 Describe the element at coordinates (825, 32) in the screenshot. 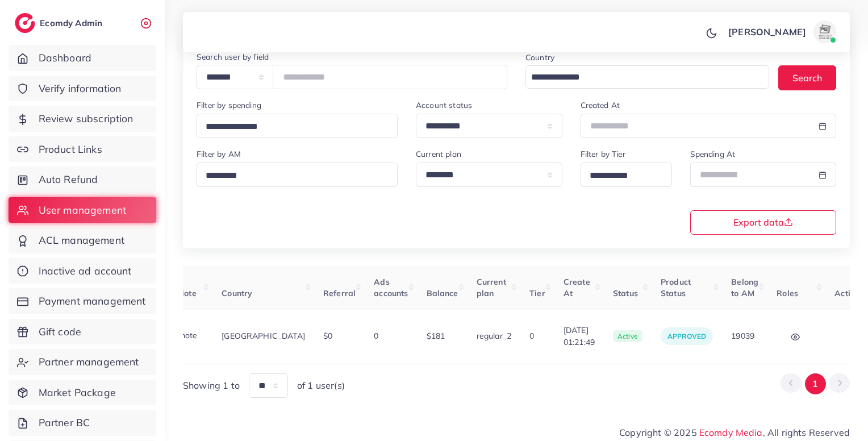

I see `img: avatar` at that location.